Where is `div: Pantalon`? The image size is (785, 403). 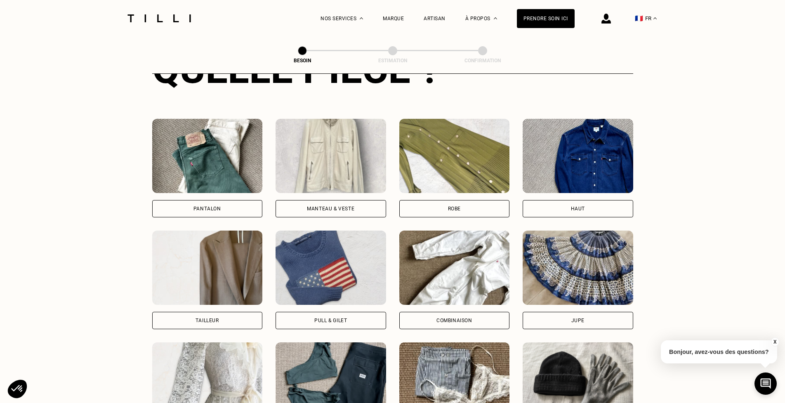
div: Pantalon is located at coordinates (207, 209).